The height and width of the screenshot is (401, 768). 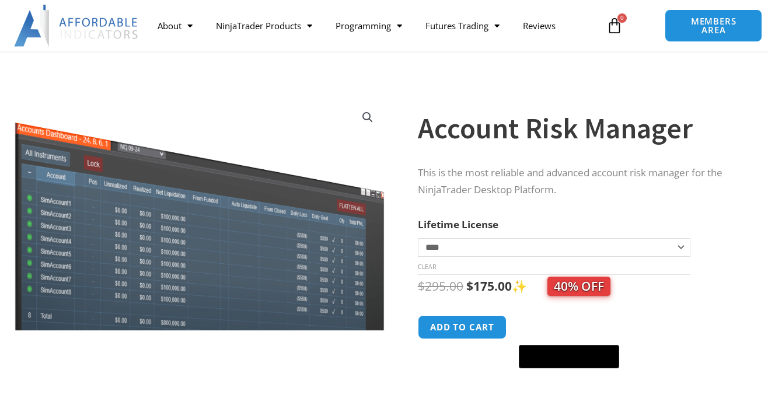 What do you see at coordinates (578, 128) in the screenshot?
I see `h1: Account Risk Manager` at bounding box center [578, 128].